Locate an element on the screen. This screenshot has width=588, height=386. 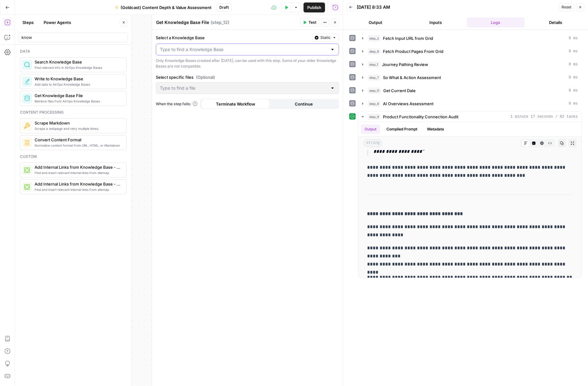
button: Test is located at coordinates (309, 22).